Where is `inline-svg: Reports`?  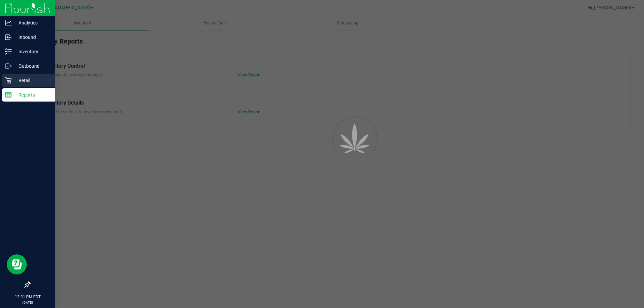 inline-svg: Reports is located at coordinates (9, 95).